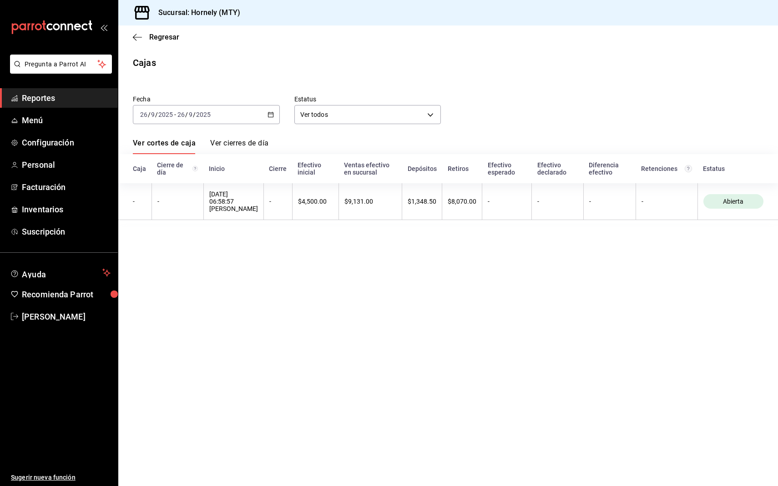 The width and height of the screenshot is (778, 486). I want to click on span: Personal, so click(66, 165).